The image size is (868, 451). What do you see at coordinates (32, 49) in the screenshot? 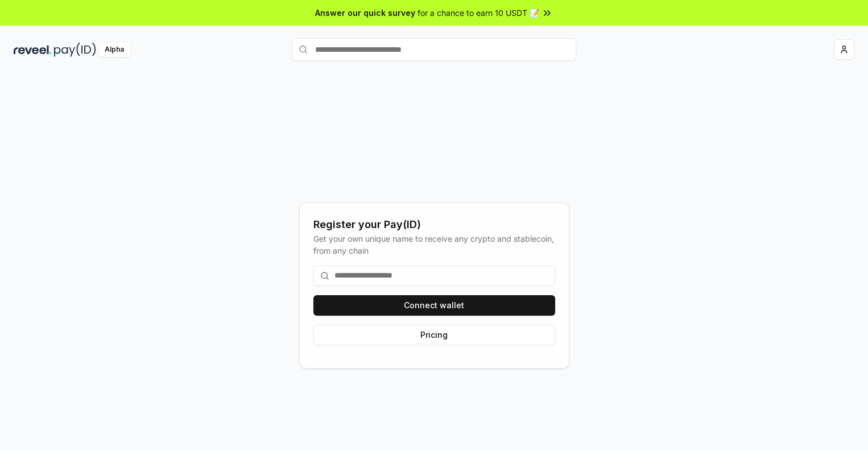
I see `img: reveel_dark` at bounding box center [32, 49].